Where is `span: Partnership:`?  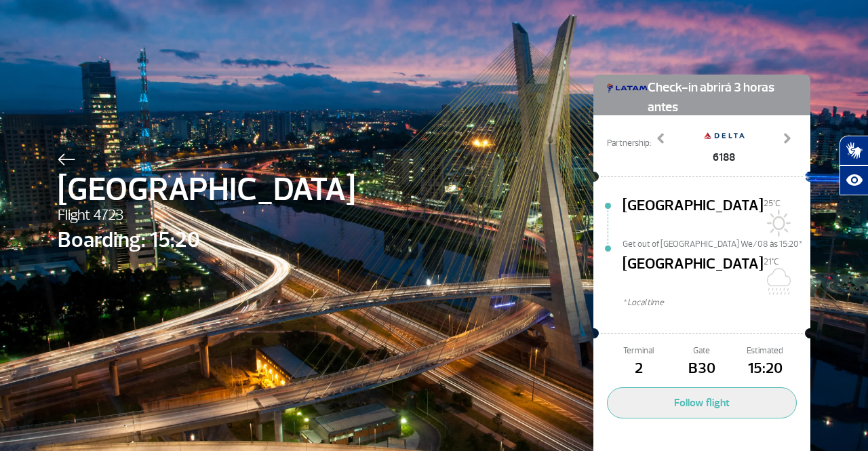
span: Partnership: is located at coordinates (629, 143).